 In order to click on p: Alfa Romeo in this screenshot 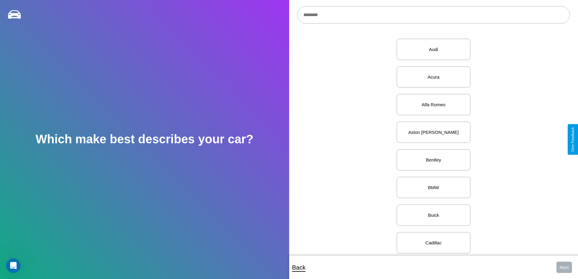, I will do `click(434, 104)`.